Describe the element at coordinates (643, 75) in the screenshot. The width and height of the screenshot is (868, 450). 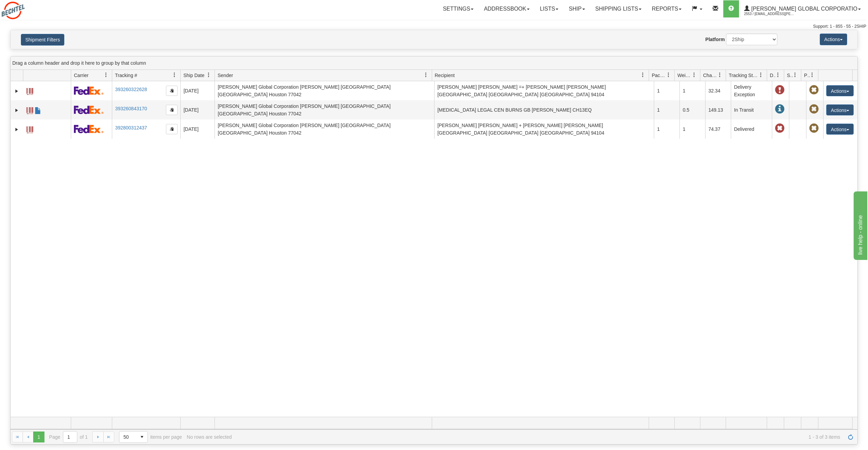
I see `a: Recipient filter column settings` at that location.